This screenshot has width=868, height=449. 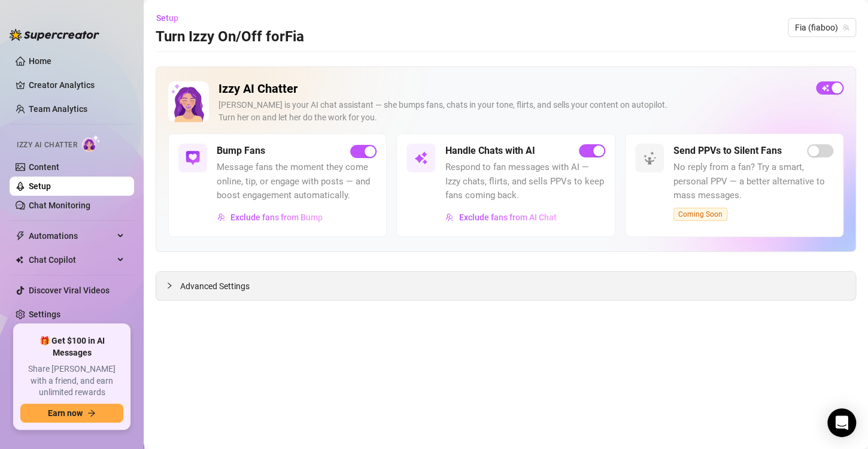 I want to click on a: Setup, so click(x=39, y=186).